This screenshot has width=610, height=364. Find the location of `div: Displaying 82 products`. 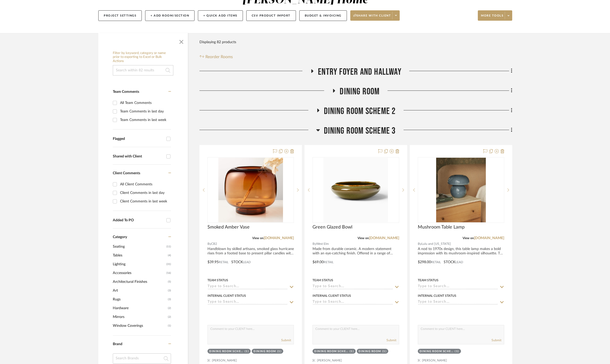

div: Displaying 82 products is located at coordinates (218, 42).